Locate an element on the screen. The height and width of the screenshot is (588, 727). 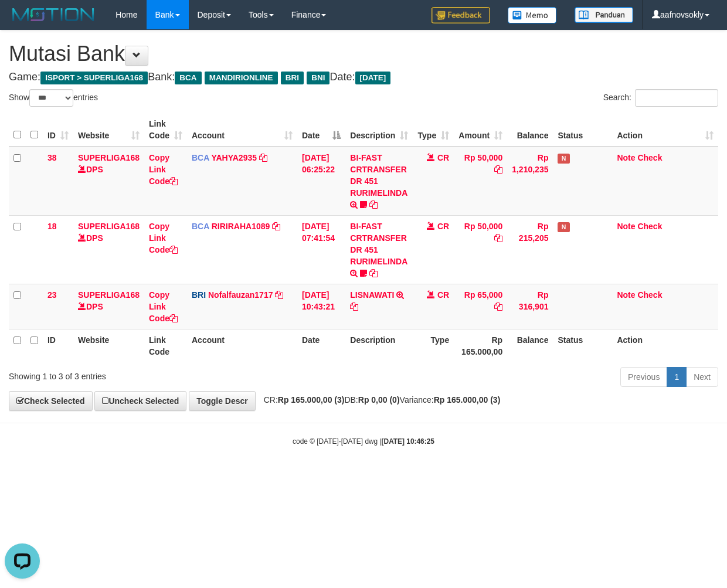
th: Amount: activate to sort column ascending is located at coordinates (480, 129).